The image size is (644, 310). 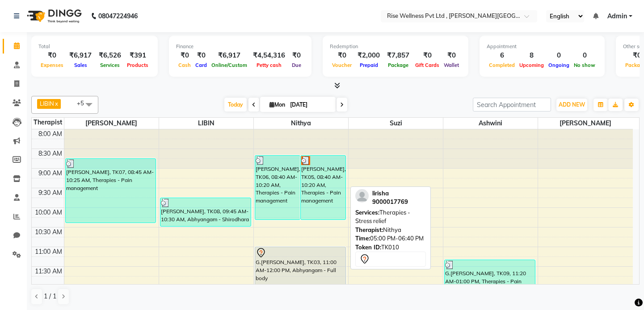 What do you see at coordinates (48, 213) in the screenshot?
I see `div: 10:00 AM` at bounding box center [48, 213].